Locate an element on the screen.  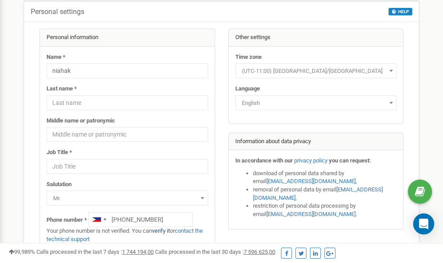
div: Information about data privacy is located at coordinates (316, 142).